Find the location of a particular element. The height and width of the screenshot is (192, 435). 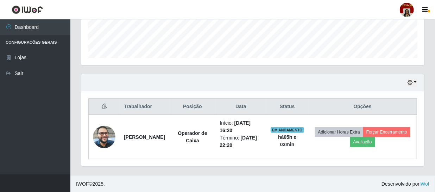

th: Opções is located at coordinates (362, 107).